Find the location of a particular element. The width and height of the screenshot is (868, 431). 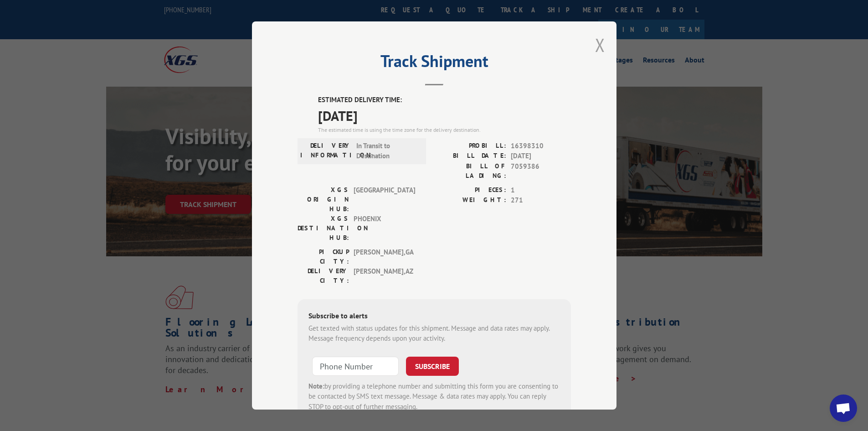

input: Phone Number is located at coordinates (356, 366).